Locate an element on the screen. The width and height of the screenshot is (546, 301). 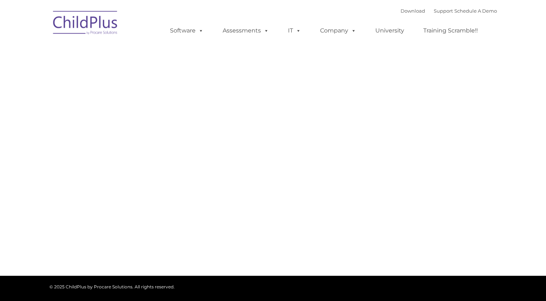
a: Training Scramble!! is located at coordinates (450, 31).